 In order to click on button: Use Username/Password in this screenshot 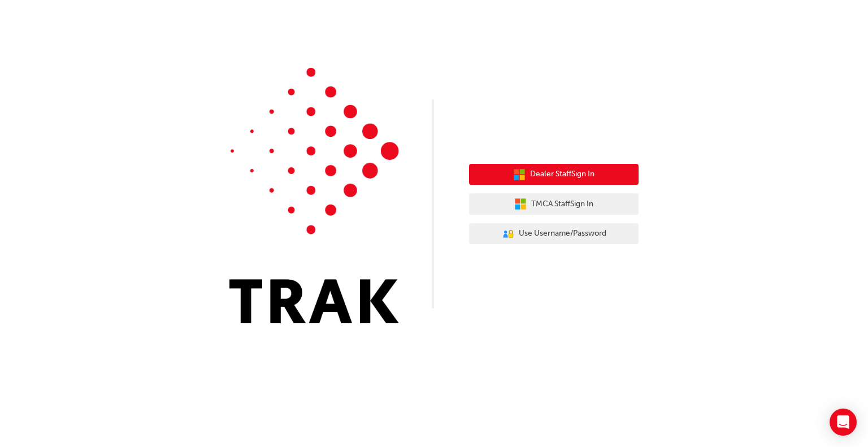, I will do `click(554, 234)`.